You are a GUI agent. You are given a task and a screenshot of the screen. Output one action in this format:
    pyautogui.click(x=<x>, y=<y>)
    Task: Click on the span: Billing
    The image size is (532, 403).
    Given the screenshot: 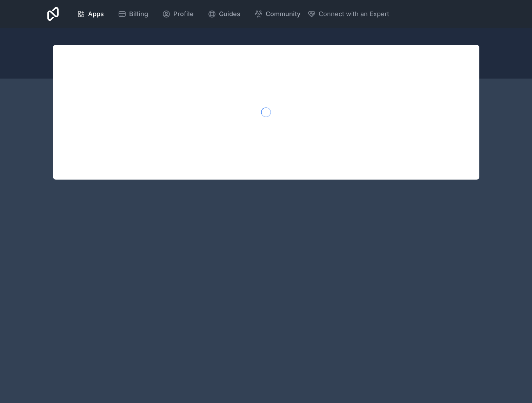 What is the action you would take?
    pyautogui.click(x=139, y=14)
    